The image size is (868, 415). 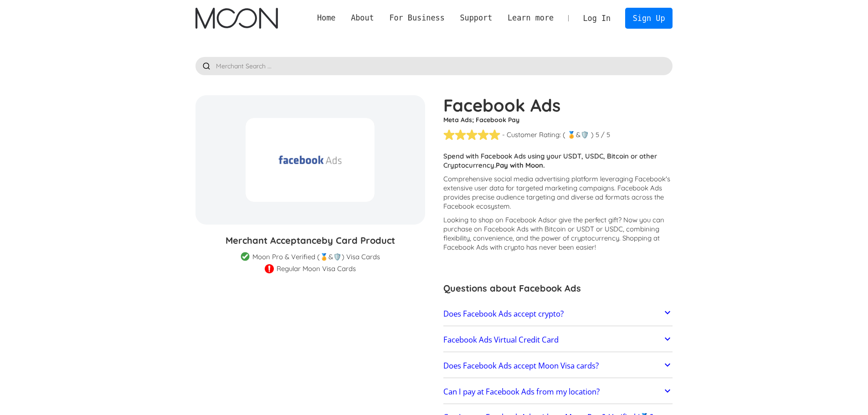 What do you see at coordinates (237, 18) in the screenshot?
I see `a: home` at bounding box center [237, 18].